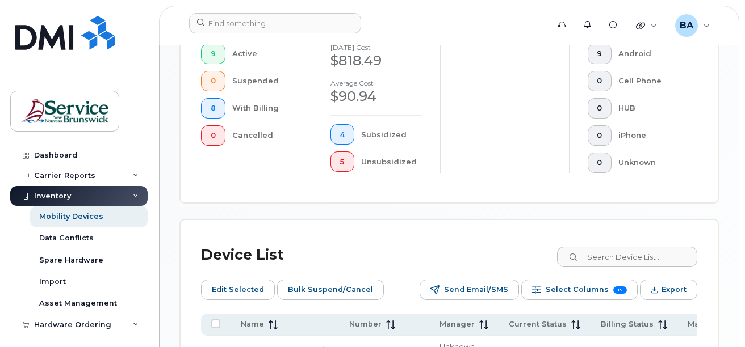 This screenshot has height=347, width=745. What do you see at coordinates (342, 135) in the screenshot?
I see `span: 4` at bounding box center [342, 135].